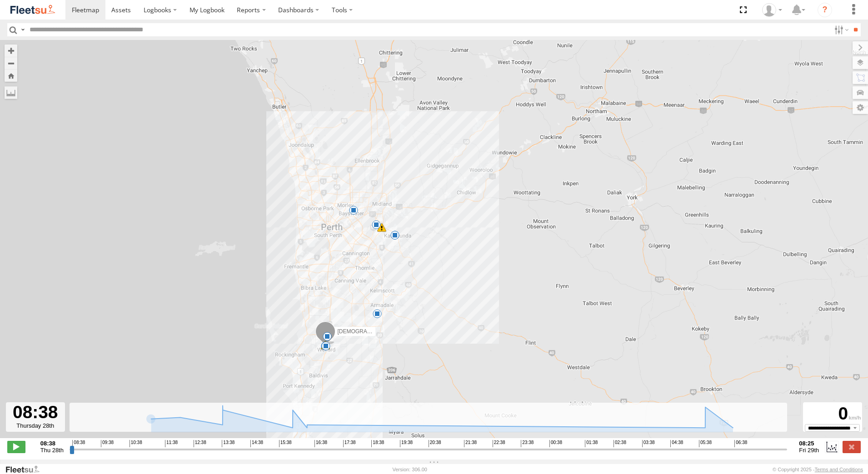 Image resolution: width=868 pixels, height=474 pixels. I want to click on div: Version: 306.00, so click(410, 470).